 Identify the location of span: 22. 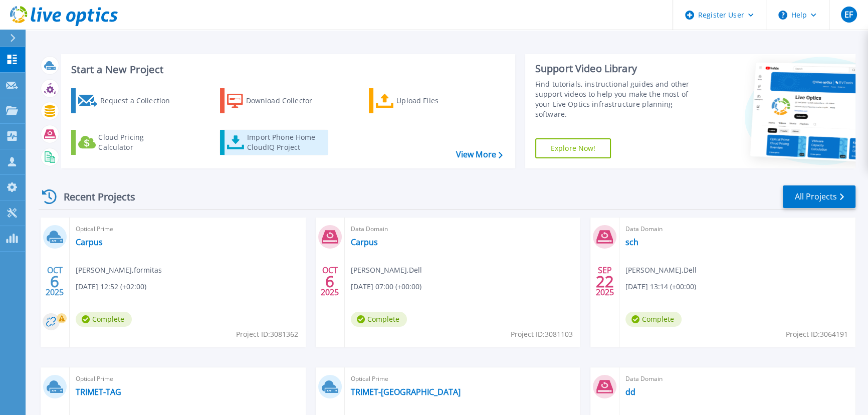
(605, 281).